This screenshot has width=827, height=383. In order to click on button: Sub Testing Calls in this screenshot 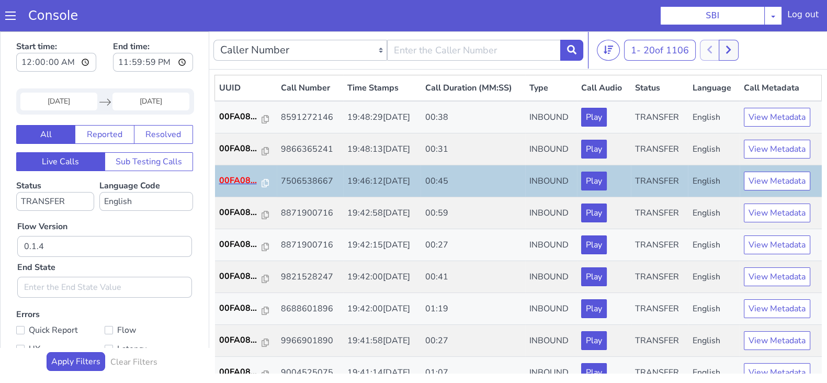, I will do `click(149, 130)`.